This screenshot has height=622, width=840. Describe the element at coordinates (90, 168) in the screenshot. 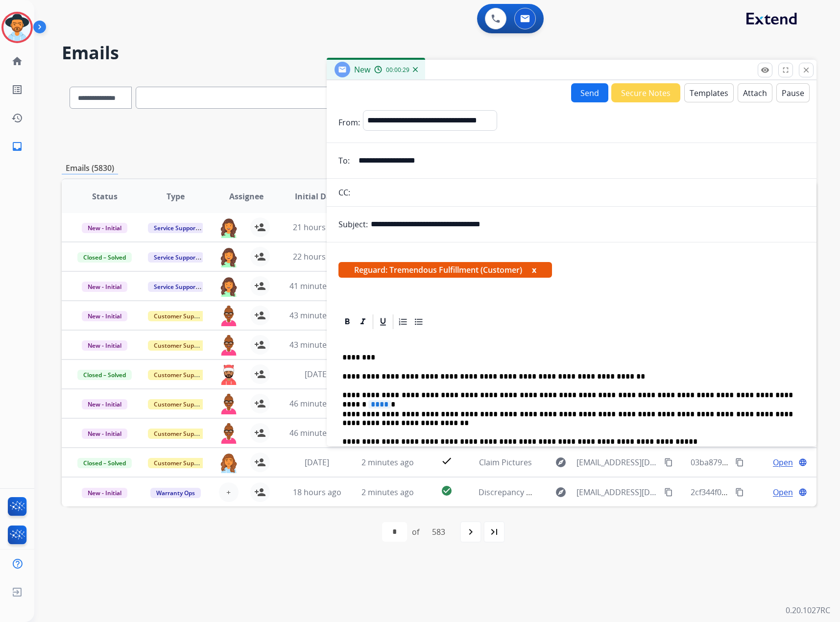

I see `p: Emails (5830)` at that location.